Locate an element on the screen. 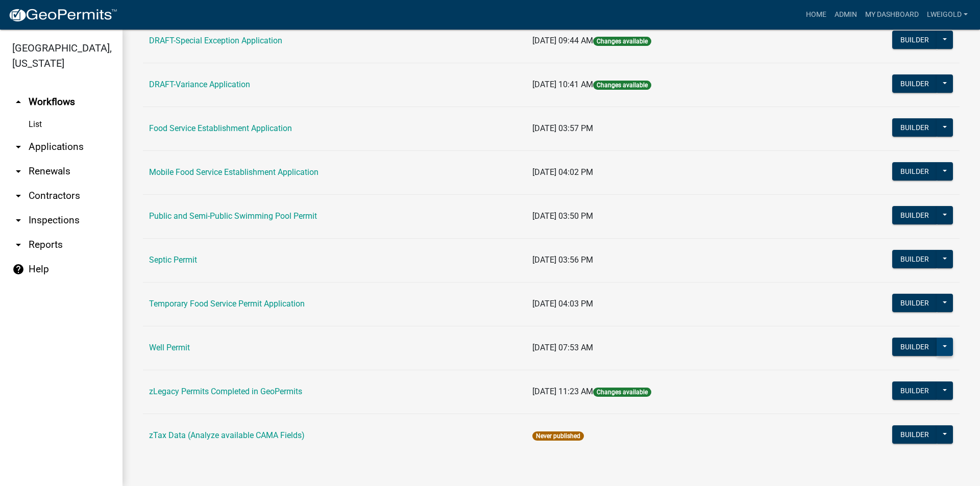 Image resolution: width=980 pixels, height=486 pixels. i: arrow_drop_up is located at coordinates (18, 102).